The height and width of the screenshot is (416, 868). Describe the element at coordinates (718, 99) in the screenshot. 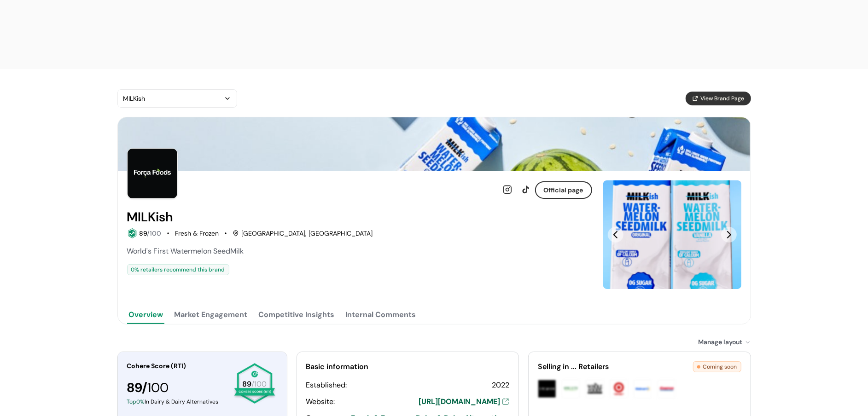

I see `button: View Brand Page` at that location.